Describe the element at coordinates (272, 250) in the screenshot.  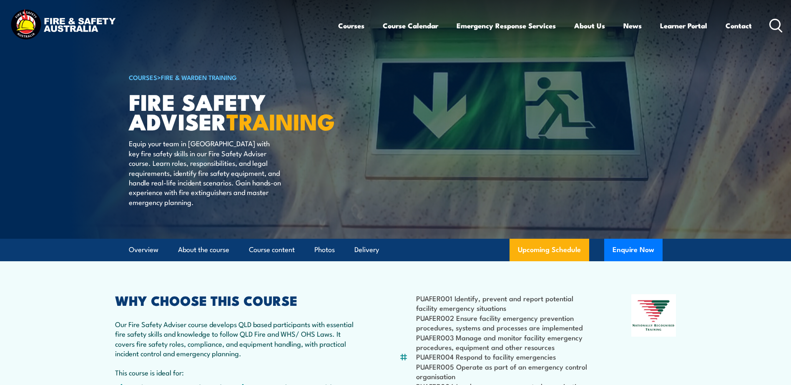
I see `a: Course content` at that location.